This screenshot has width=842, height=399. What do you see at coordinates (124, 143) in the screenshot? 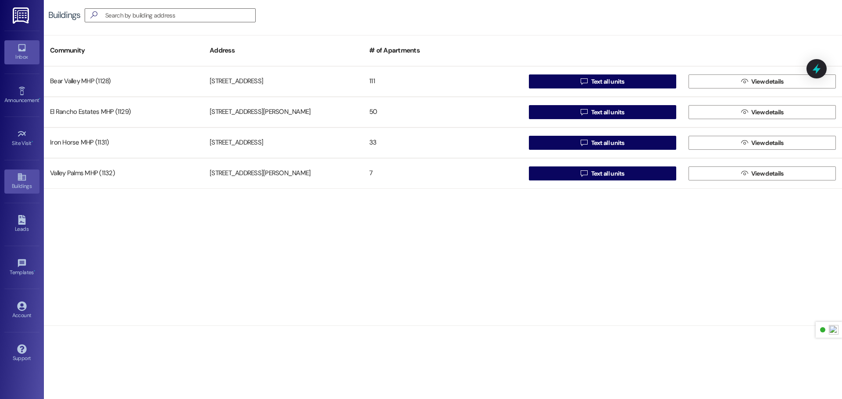
I see `div: Iron Horse MHP (1131)` at bounding box center [124, 143].